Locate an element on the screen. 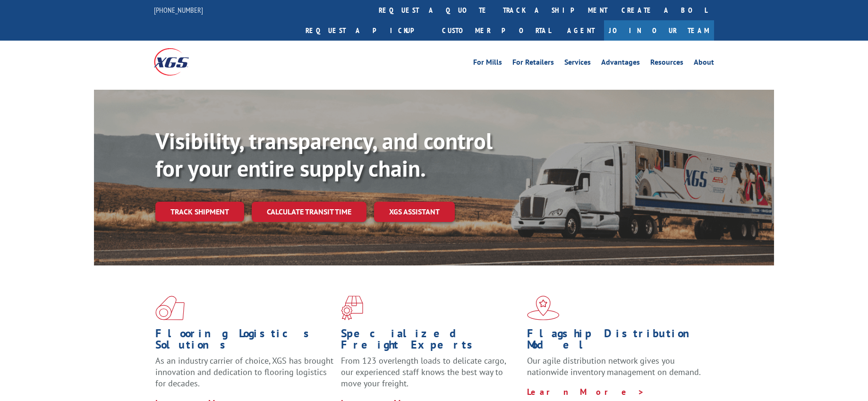  h1: Flooring Logistics Solutions is located at coordinates (244, 341).